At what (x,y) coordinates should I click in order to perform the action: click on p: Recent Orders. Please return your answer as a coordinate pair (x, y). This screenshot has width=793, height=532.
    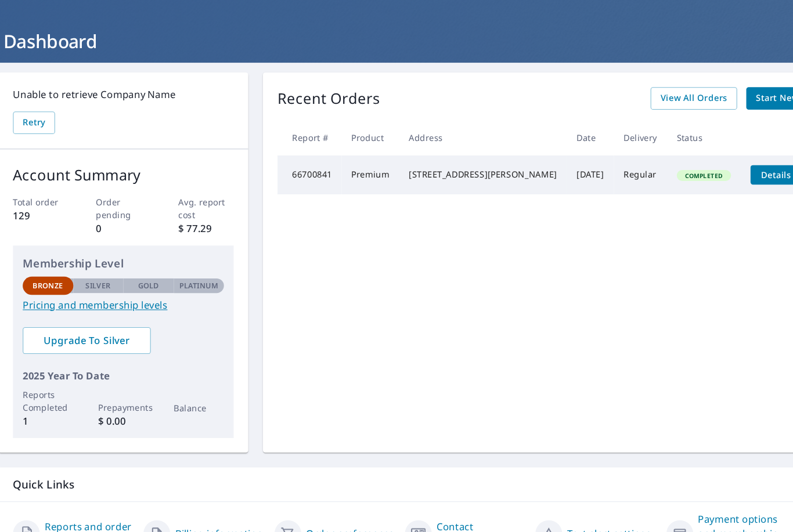
    Looking at the image, I should click on (328, 93).